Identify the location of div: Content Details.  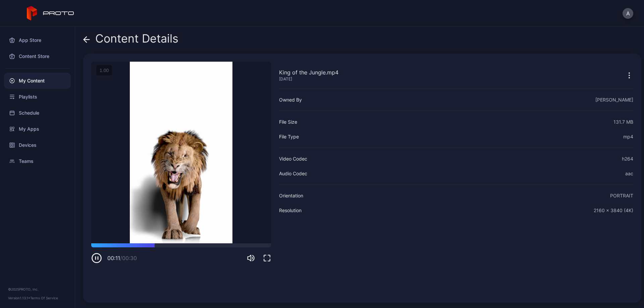
(131, 40).